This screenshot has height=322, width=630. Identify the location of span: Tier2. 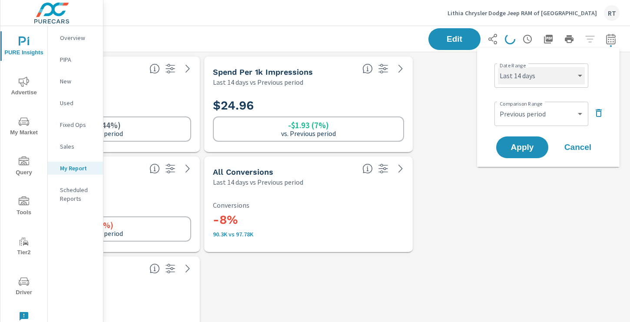
(24, 247).